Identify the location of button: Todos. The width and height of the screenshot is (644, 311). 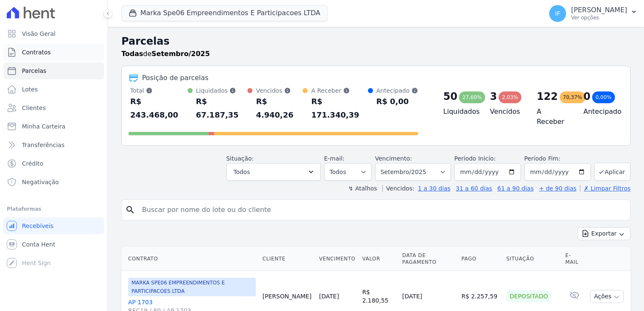
(274, 172).